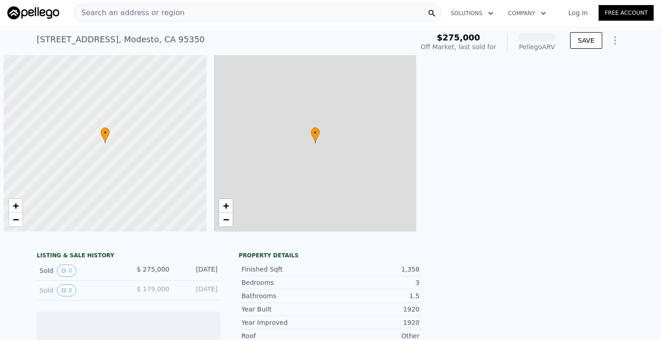 This screenshot has width=661, height=340. What do you see at coordinates (286, 269) in the screenshot?
I see `div: Finished Sqft` at bounding box center [286, 269].